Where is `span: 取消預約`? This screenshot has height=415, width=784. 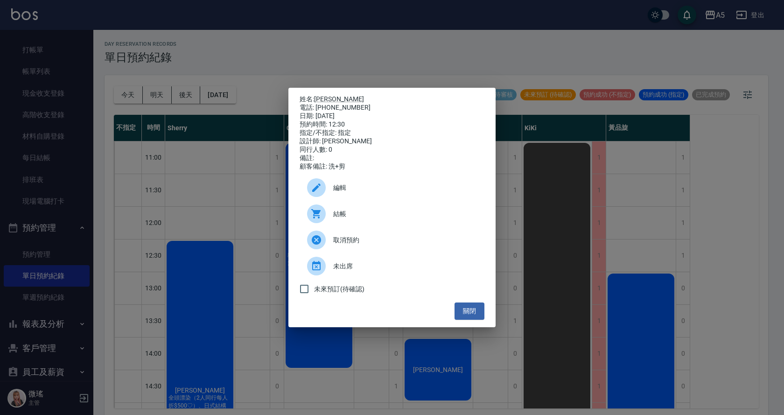
span: 取消預約 is located at coordinates (405, 240).